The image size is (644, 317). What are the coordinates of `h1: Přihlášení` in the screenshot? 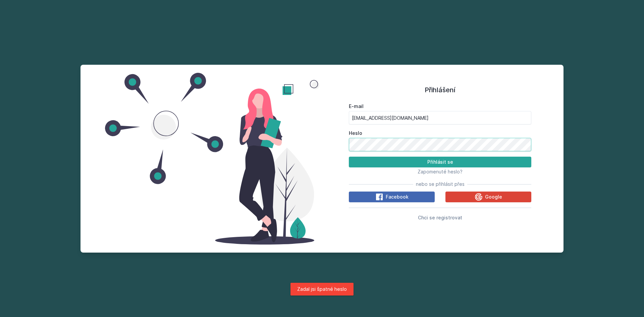 It's located at (441, 90).